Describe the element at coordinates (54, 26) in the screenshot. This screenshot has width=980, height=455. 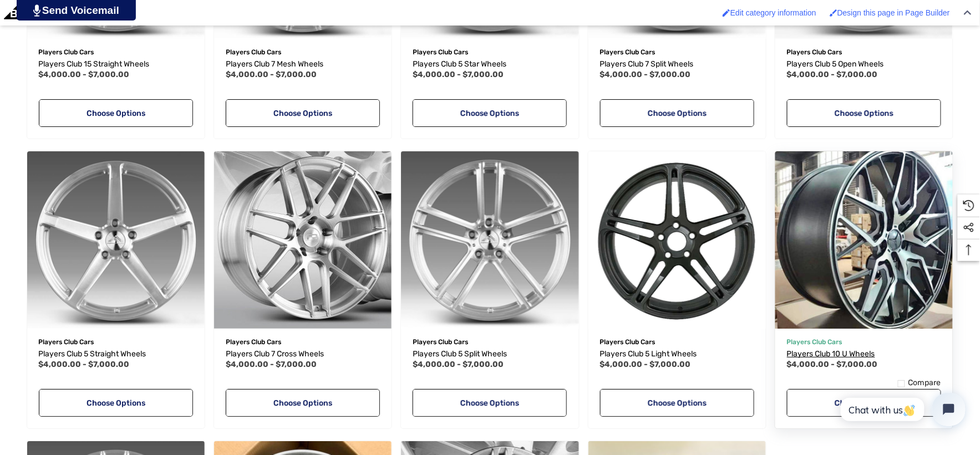
I see `button: Chat with us👋` at that location.